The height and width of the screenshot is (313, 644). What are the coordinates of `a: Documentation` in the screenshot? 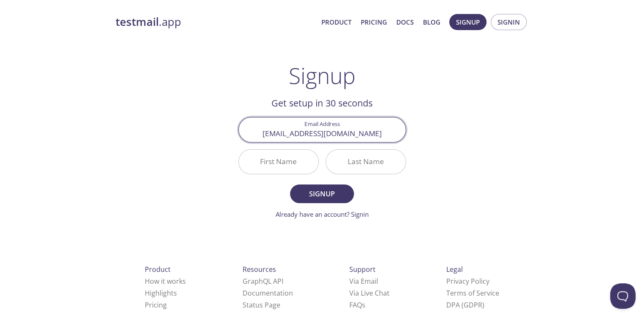 It's located at (268, 293).